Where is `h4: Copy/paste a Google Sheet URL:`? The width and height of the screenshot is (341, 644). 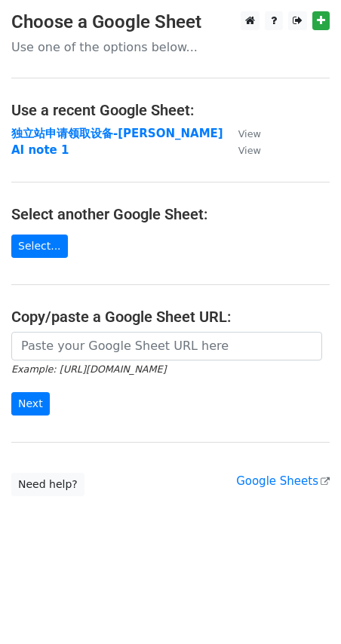
h4: Copy/paste a Google Sheet URL: is located at coordinates (170, 317).